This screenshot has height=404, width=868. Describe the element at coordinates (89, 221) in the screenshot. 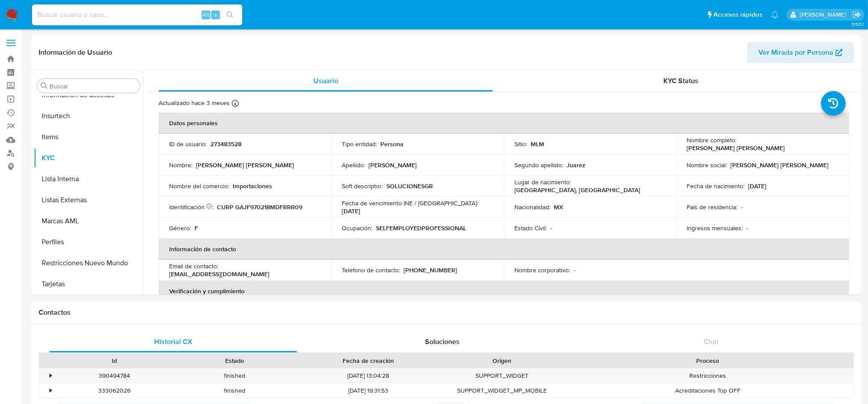

I see `button: Marcas AML` at that location.